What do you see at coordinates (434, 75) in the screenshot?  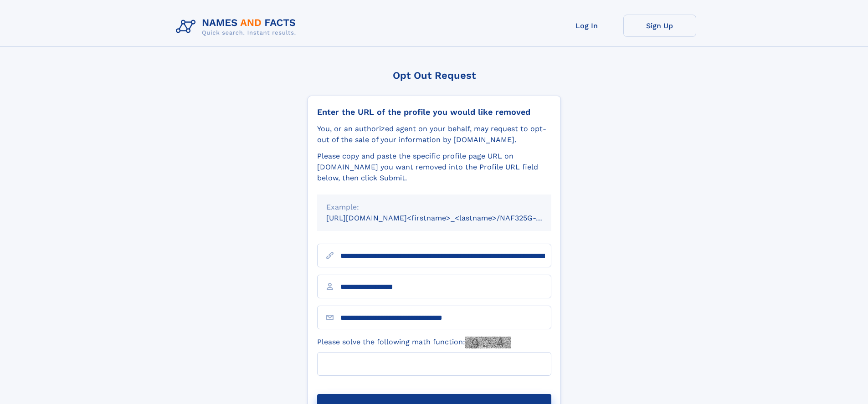 I see `div: Opt Out Request` at bounding box center [434, 75].